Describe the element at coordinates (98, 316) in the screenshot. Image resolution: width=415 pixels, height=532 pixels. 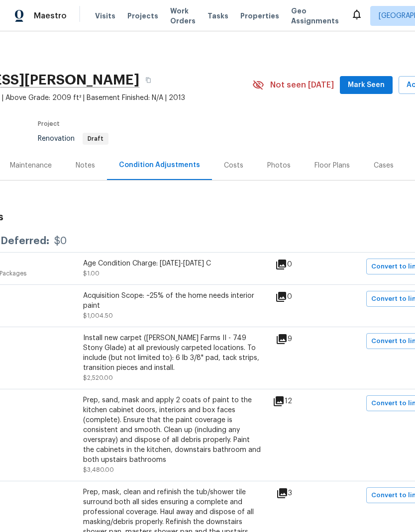
I see `span: $1,004.50` at that location.